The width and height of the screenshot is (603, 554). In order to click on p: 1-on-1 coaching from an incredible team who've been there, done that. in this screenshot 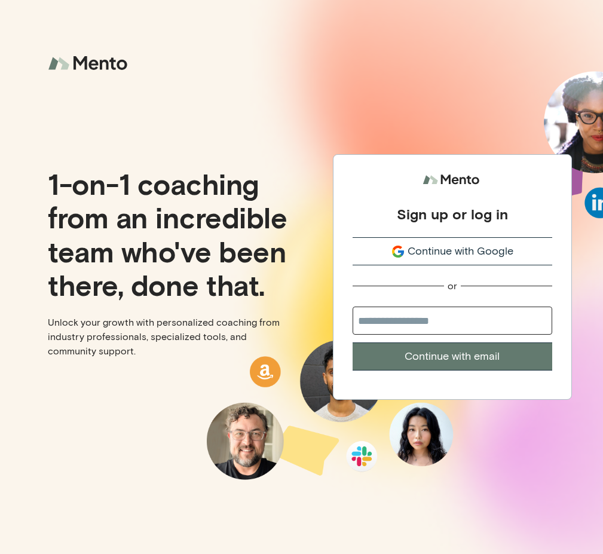, I will do `click(170, 234)`.